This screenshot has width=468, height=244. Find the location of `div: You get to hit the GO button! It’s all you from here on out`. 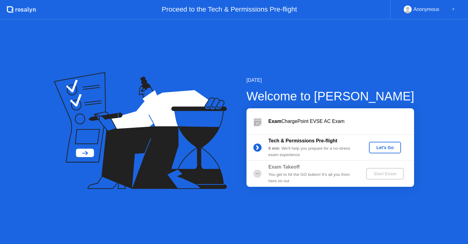

div: You get to hit the GO button! It’s all you from here on out is located at coordinates (312, 178).